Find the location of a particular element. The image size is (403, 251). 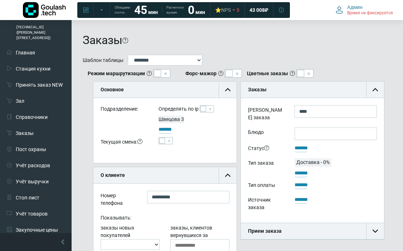

div: Статус is located at coordinates (266, 149).